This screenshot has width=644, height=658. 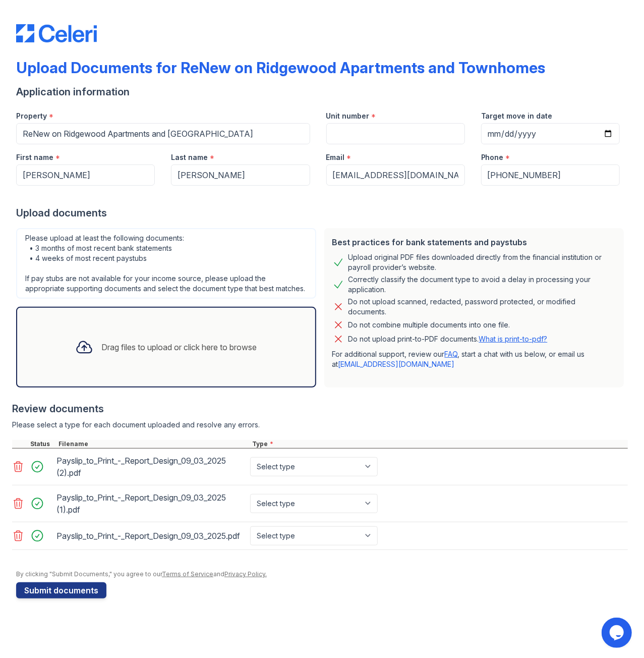 I want to click on div: Please select a type for each document uploaded and resolve any errors., so click(x=320, y=425).